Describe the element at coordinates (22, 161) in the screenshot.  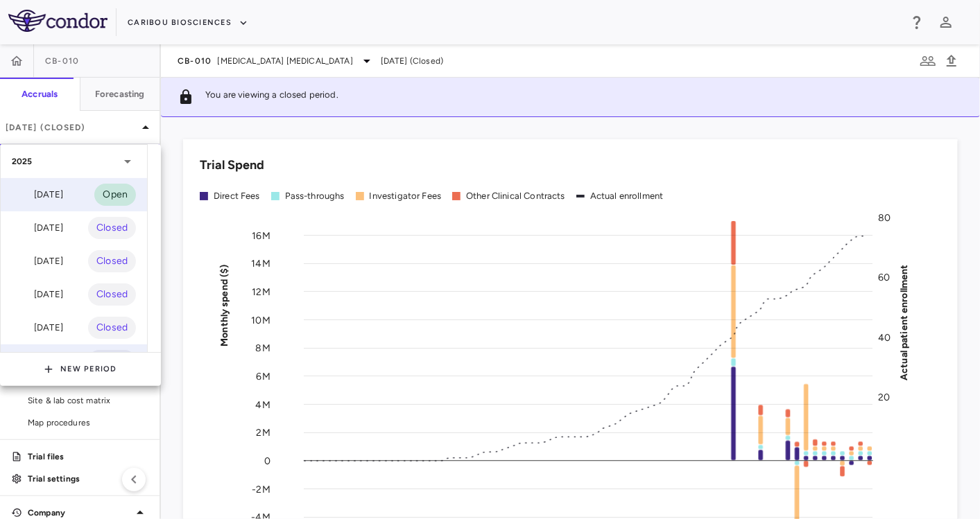
I see `p: 2025` at that location.